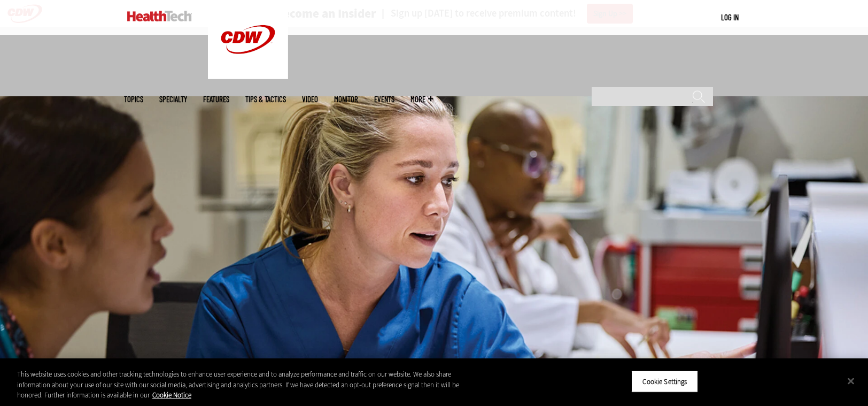 The width and height of the screenshot is (868, 406). I want to click on img: Home, so click(159, 16).